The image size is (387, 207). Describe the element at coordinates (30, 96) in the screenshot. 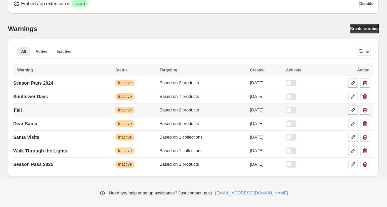

I see `a: Sunflower Days` at that location.